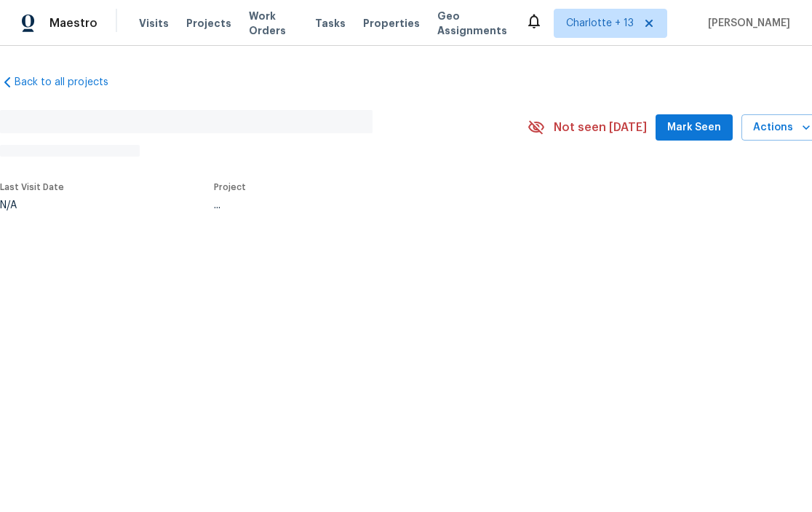 This screenshot has width=812, height=512. I want to click on span: Maestro, so click(73, 24).